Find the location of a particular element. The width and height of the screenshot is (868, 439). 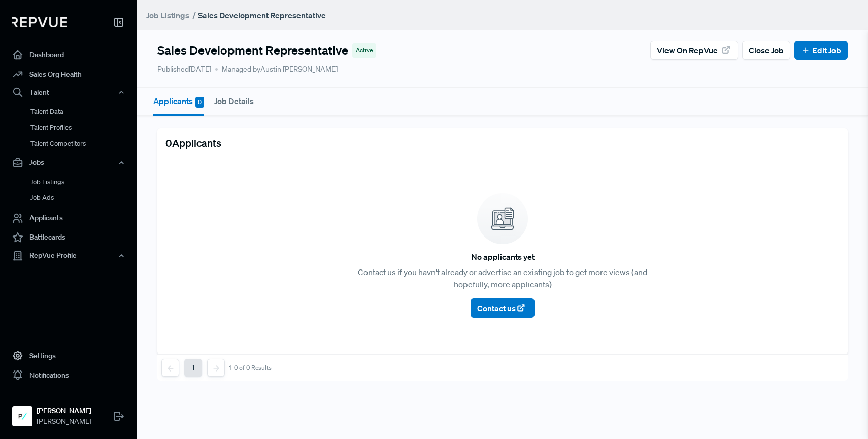

button: Contact us is located at coordinates (502, 308).